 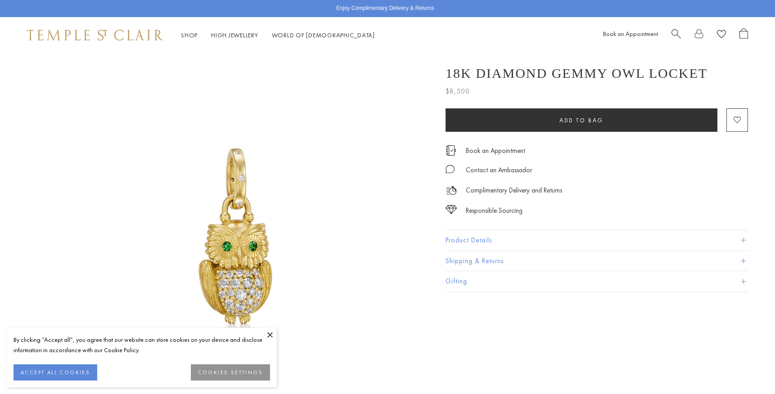 What do you see at coordinates (230, 373) in the screenshot?
I see `button: COOKIES SETTINGS` at bounding box center [230, 373].